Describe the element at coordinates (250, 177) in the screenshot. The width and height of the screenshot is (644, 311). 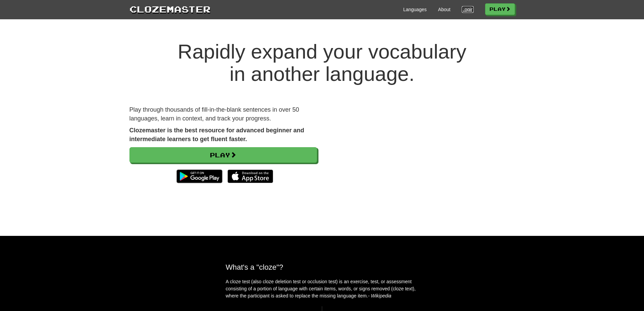
I see `img: Download_on_the_App_Store_Badge_US-UK_135x40-25178aeef6eb6b83b96f5f2d004eda3bffbb37122de64afbaef7...` at that location.